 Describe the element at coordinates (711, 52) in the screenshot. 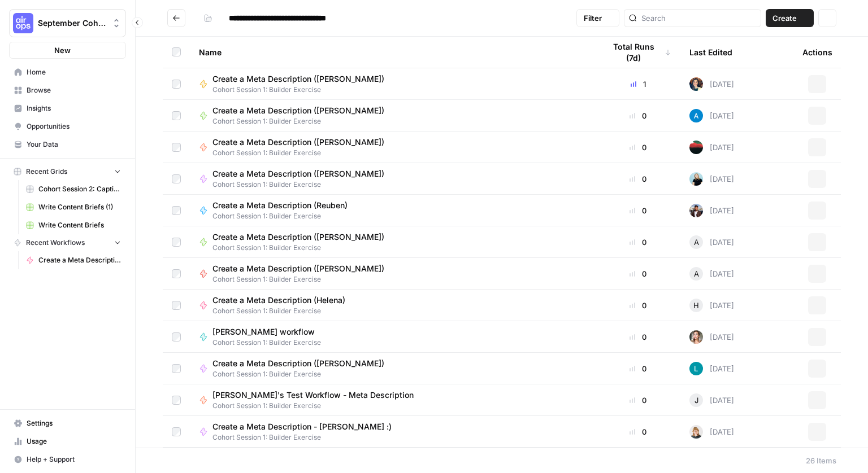

I see `div: Last Edited` at that location.